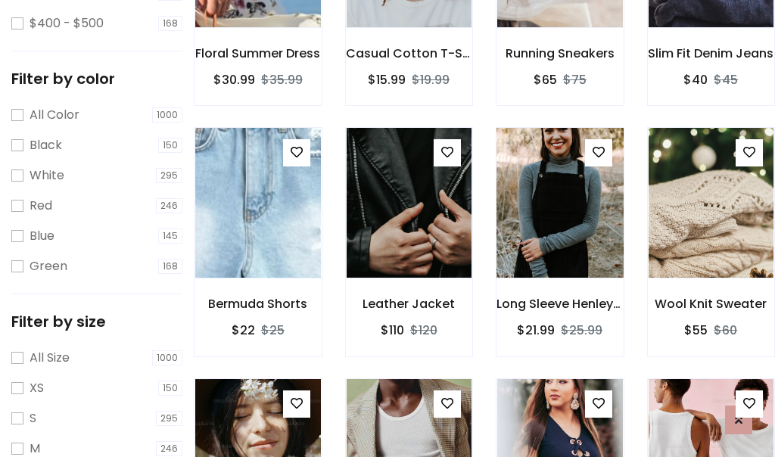 Image resolution: width=775 pixels, height=457 pixels. Describe the element at coordinates (170, 236) in the screenshot. I see `span: 145` at that location.